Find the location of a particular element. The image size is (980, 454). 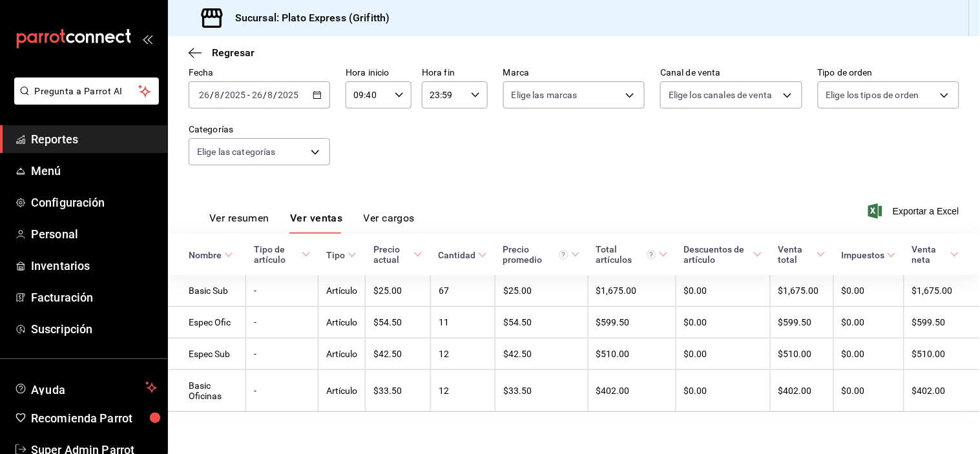

td: Basic Oficinas is located at coordinates (207, 391).